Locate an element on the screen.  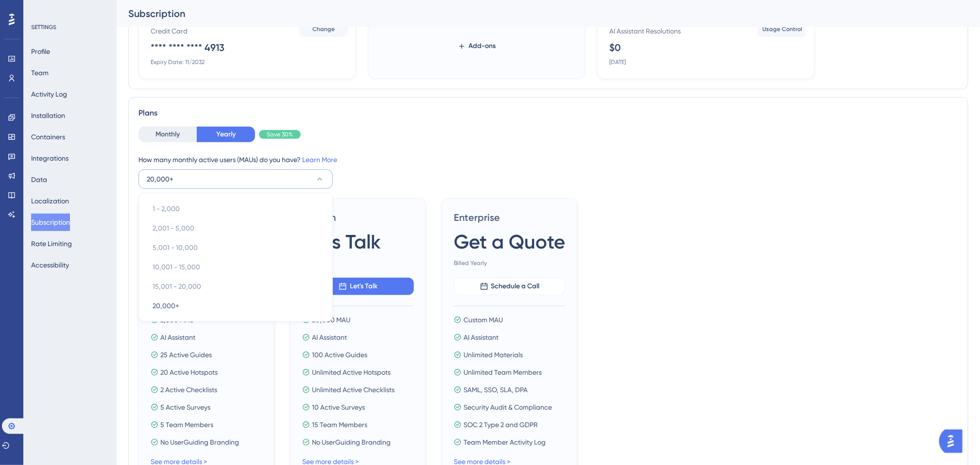
span: 5 Active Surveys is located at coordinates (185, 407).